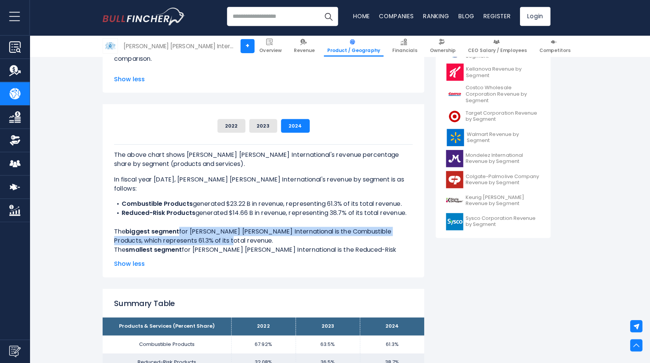  Describe the element at coordinates (303, 48) in the screenshot. I see `a: Revenue` at that location.